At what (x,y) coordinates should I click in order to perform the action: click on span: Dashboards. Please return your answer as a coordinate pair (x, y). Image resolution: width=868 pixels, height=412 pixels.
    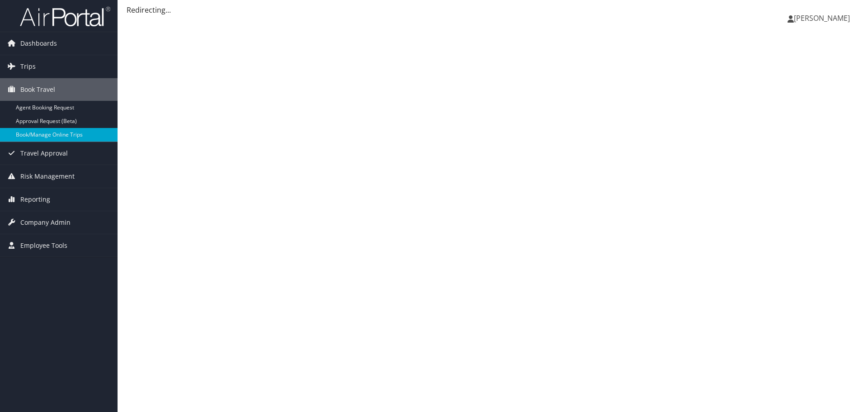
    Looking at the image, I should click on (38, 43).